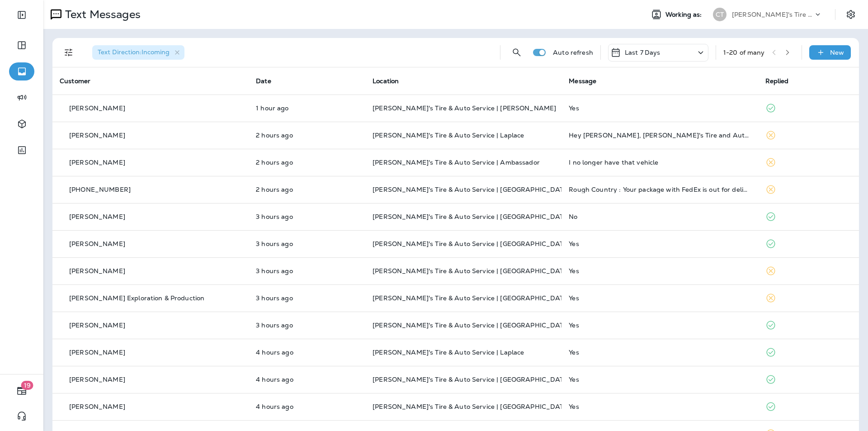 This screenshot has height=431, width=868. What do you see at coordinates (22, 391) in the screenshot?
I see `button: 19` at bounding box center [22, 391].